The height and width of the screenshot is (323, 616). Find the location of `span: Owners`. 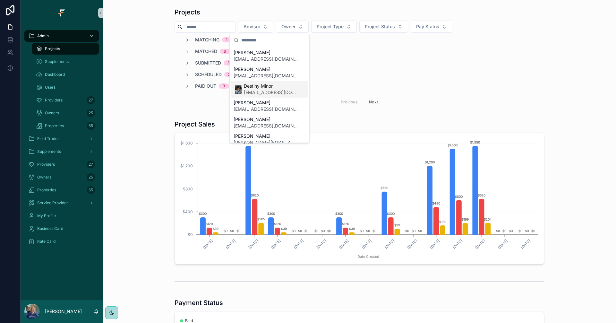

span: Owners is located at coordinates (44, 177).